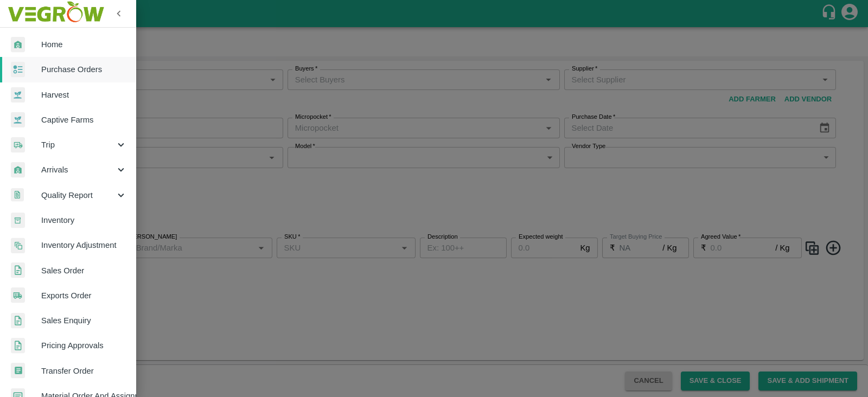 The height and width of the screenshot is (397, 868). I want to click on span: Sales Order, so click(84, 271).